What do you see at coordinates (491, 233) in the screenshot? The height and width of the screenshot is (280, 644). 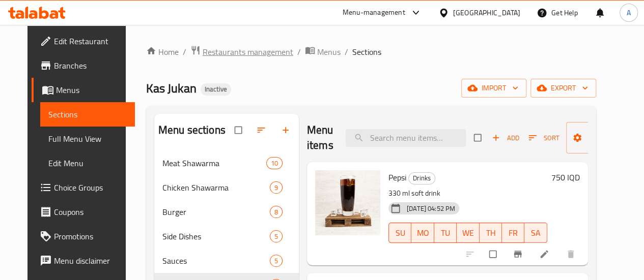 I see `span: TH` at bounding box center [491, 233].